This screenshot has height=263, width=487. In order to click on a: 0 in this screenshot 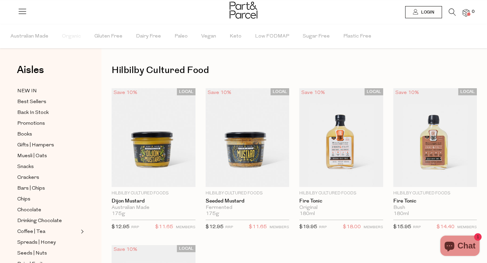, I will do `click(466, 13)`.